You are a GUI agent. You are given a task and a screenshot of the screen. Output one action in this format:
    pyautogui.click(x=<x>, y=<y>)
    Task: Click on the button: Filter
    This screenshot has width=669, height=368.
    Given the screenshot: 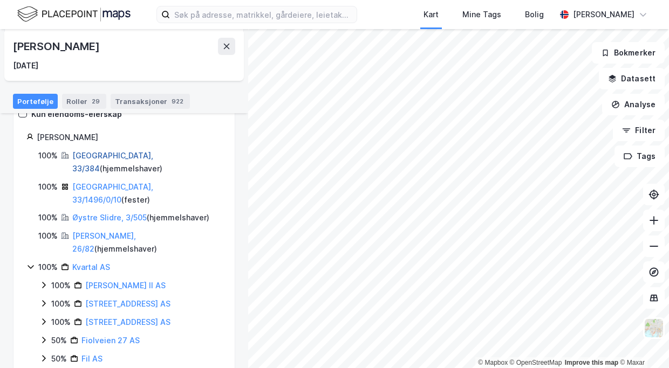 What is the action you would take?
    pyautogui.click(x=638, y=130)
    